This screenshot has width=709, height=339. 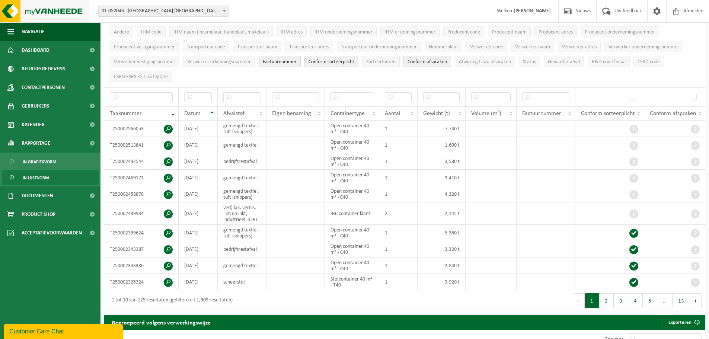 What do you see at coordinates (141, 266) in the screenshot?
I see `td: T250002343386` at bounding box center [141, 266].